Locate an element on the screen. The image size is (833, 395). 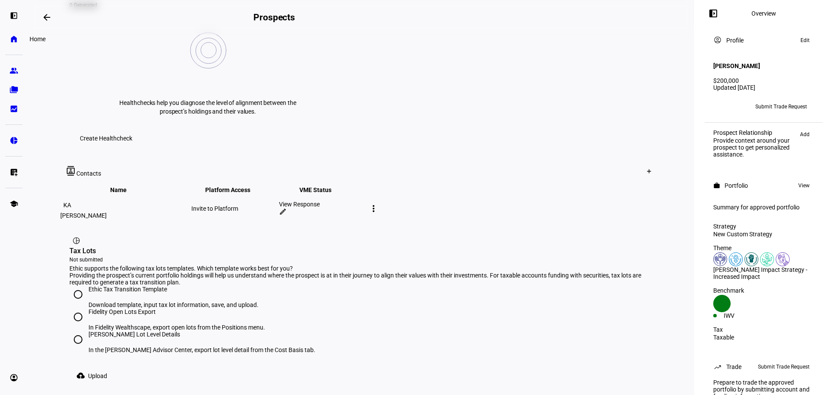
eth-mat-symbol: left_panel_open is located at coordinates (14, 16).